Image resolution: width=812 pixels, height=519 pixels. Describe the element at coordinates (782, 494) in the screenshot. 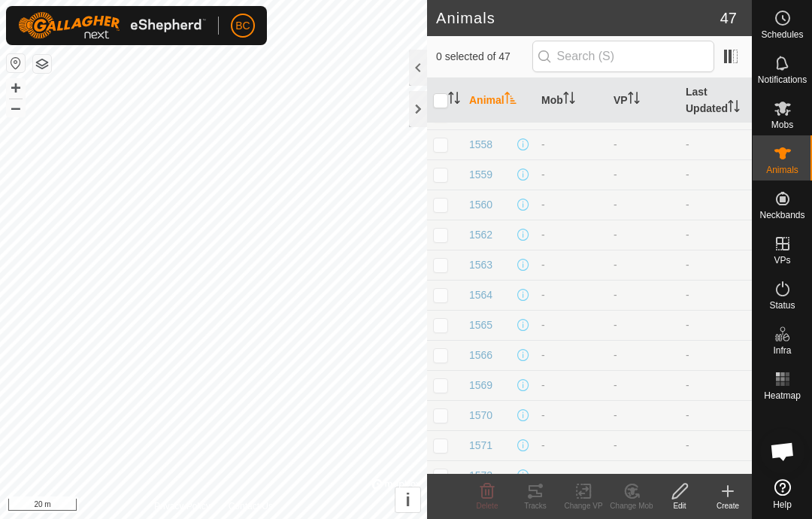

I see `a: Help` at that location.